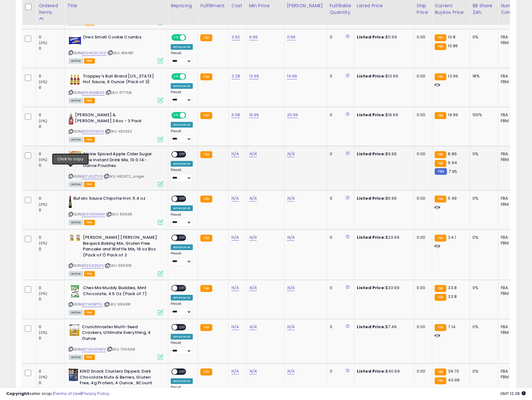 This screenshot has height=400, width=532. What do you see at coordinates (423, 9) in the screenshot?
I see `div: Ship Price` at bounding box center [423, 9].